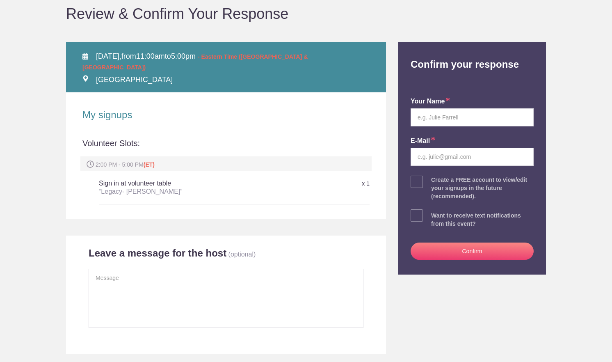 Image resolution: width=612 pixels, height=362 pixels. I want to click on span: from to, so click(195, 62).